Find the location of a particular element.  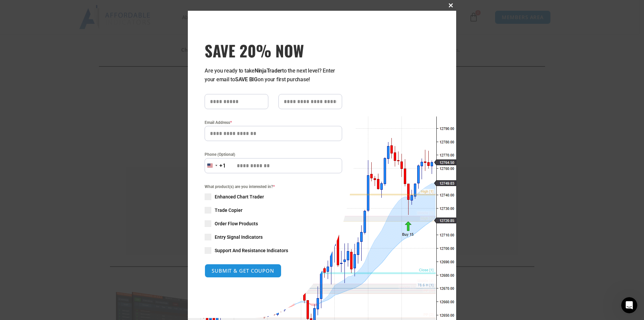

label: Trade Copier is located at coordinates (273, 210).